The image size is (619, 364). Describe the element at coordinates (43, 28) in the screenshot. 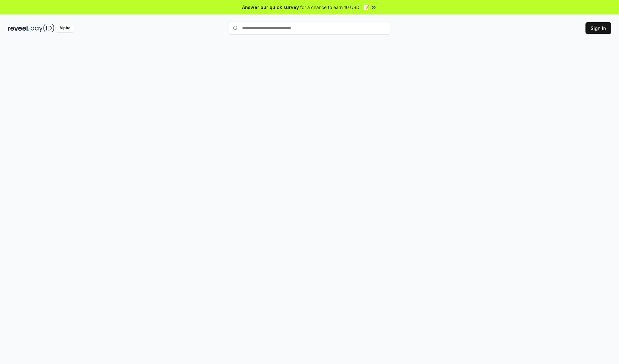

I see `img: pay_id` at that location.